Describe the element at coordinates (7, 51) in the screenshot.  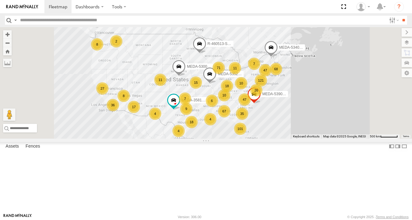
I see `button: Zoom Home` at that location.